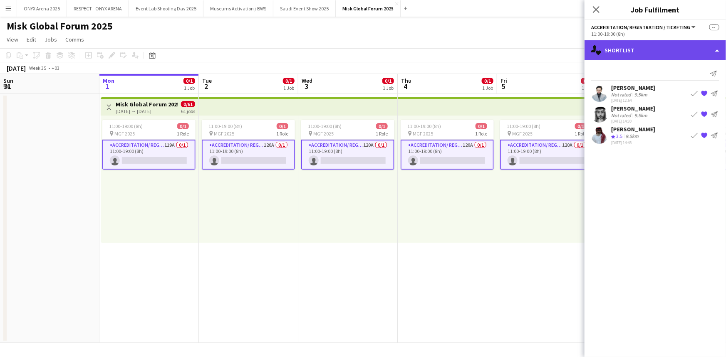  I want to click on button: Event Lab Shooting Day 2025, so click(166, 8).